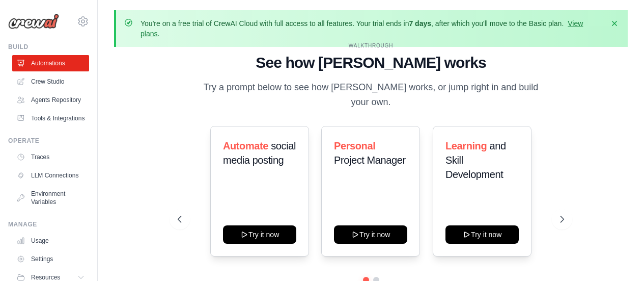 The height and width of the screenshot is (281, 644). What do you see at coordinates (50, 100) in the screenshot?
I see `a: Agents Repository` at bounding box center [50, 100].